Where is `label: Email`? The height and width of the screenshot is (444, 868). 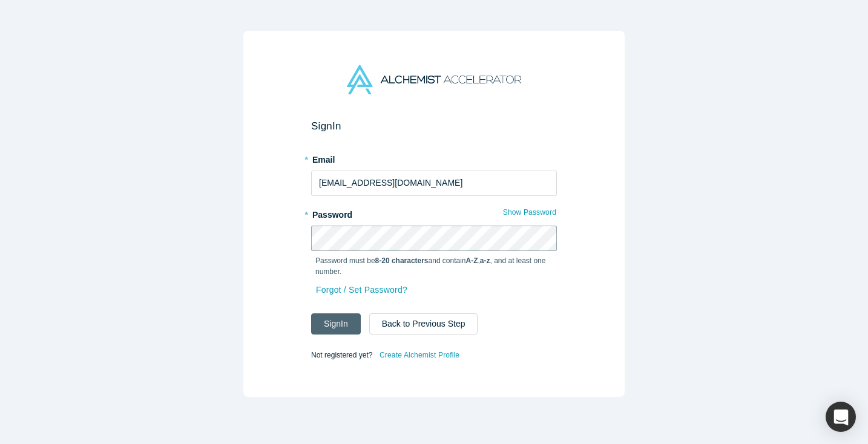 label: Email is located at coordinates (434, 158).